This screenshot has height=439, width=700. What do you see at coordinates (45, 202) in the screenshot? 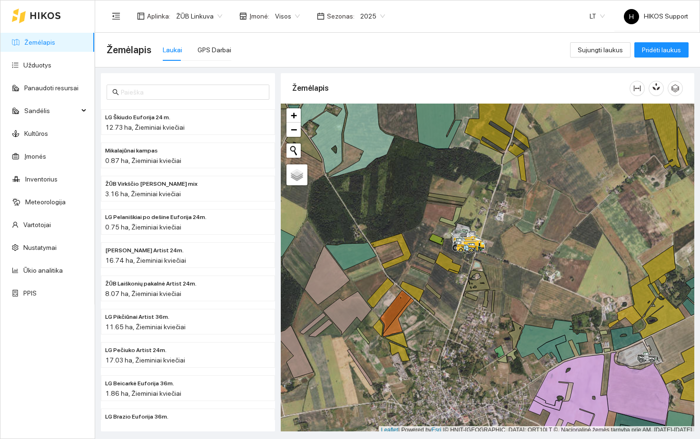
I see `a: Meteorologija` at bounding box center [45, 202].